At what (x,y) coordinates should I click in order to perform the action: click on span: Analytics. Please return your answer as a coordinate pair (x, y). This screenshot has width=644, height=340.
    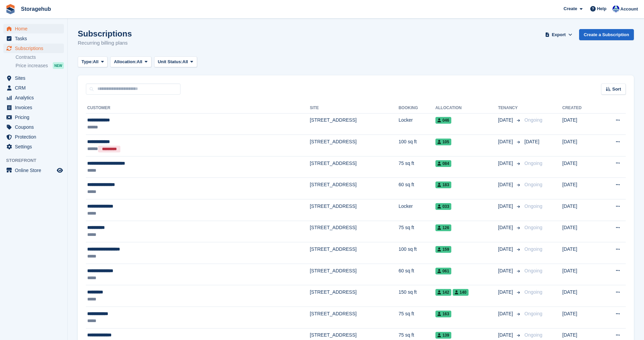
    Looking at the image, I should click on (35, 98).